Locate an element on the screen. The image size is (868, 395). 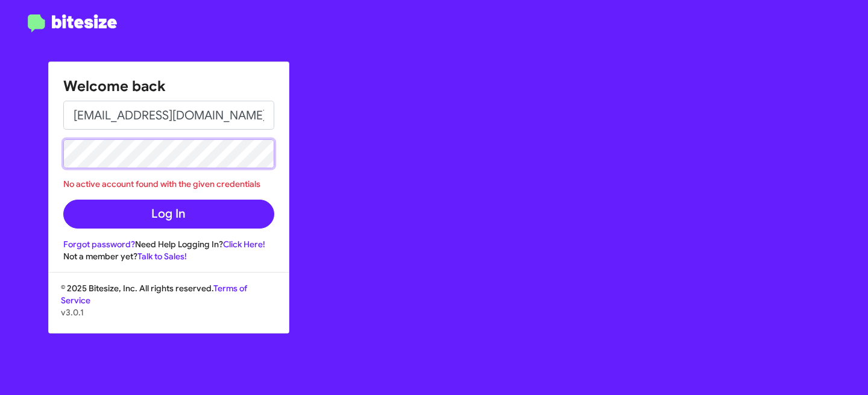
div: No active account found with the given credentials is located at coordinates (169, 184).